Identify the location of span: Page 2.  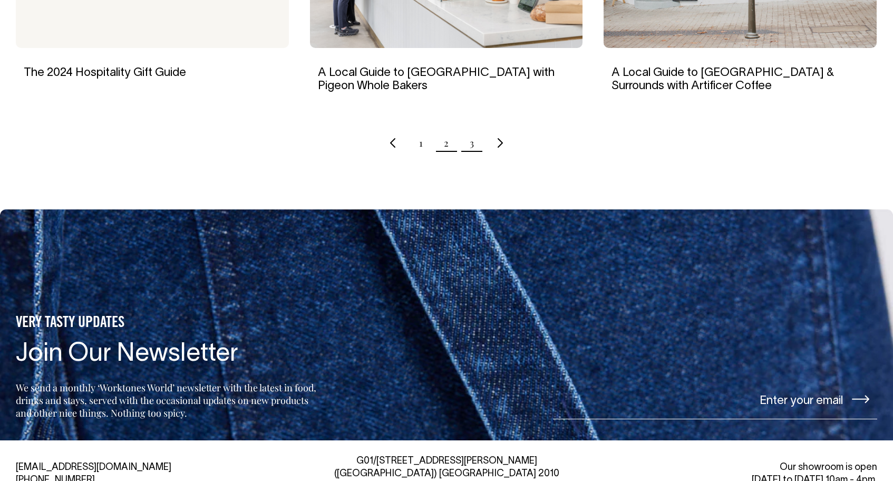
(446, 143).